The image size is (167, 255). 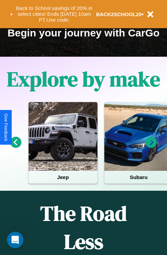 What do you see at coordinates (83, 79) in the screenshot?
I see `h1: Explore by make` at bounding box center [83, 79].